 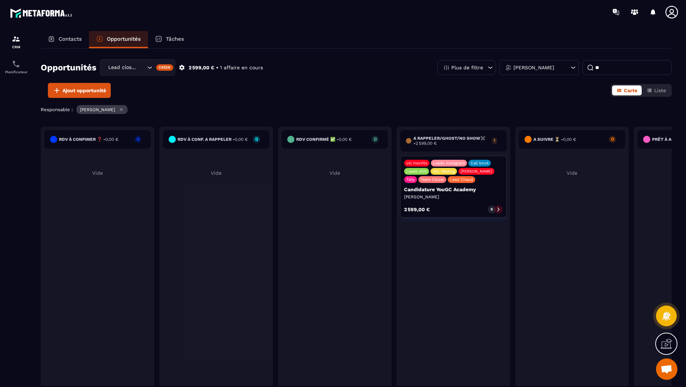 What do you see at coordinates (169, 40) in the screenshot?
I see `a: Tâches` at bounding box center [169, 40].